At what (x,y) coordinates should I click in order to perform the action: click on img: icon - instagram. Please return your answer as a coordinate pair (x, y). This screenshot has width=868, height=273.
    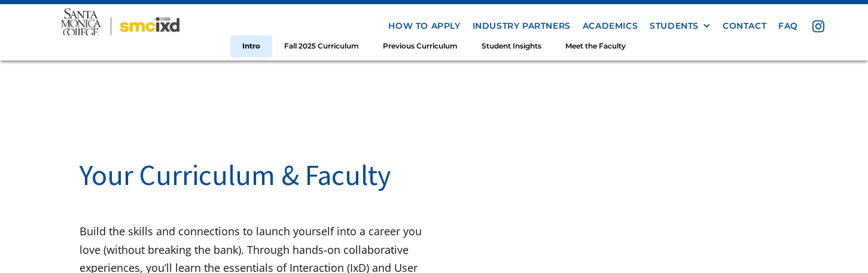
    Looking at the image, I should click on (818, 26).